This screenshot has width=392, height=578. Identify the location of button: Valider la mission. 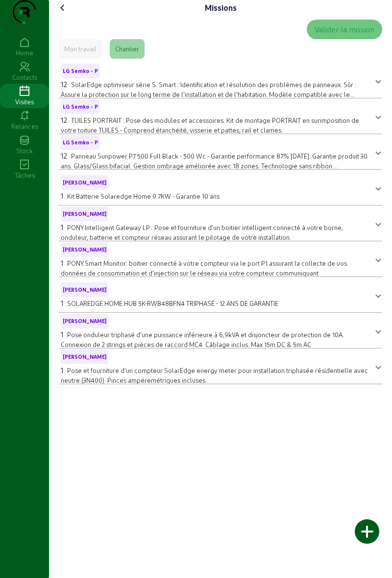
(344, 30).